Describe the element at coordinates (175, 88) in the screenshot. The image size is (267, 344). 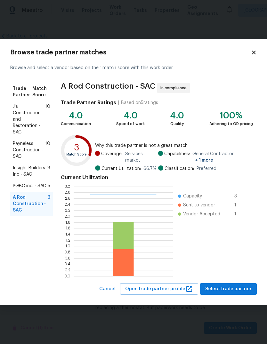
I see `span: In compliance` at that location.